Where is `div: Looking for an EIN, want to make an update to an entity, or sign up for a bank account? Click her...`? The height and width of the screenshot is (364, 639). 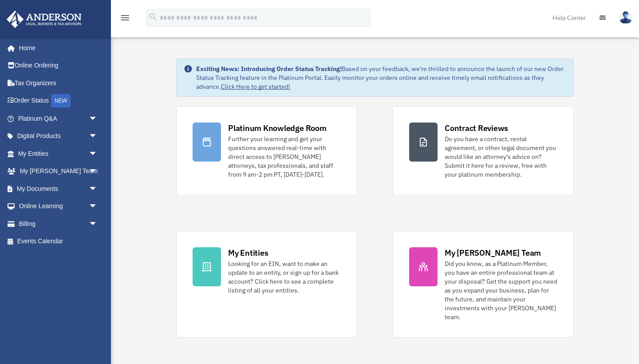
div: Looking for an EIN, want to make an update to an entity, or sign up for a bank account? Click her... is located at coordinates (284, 277).